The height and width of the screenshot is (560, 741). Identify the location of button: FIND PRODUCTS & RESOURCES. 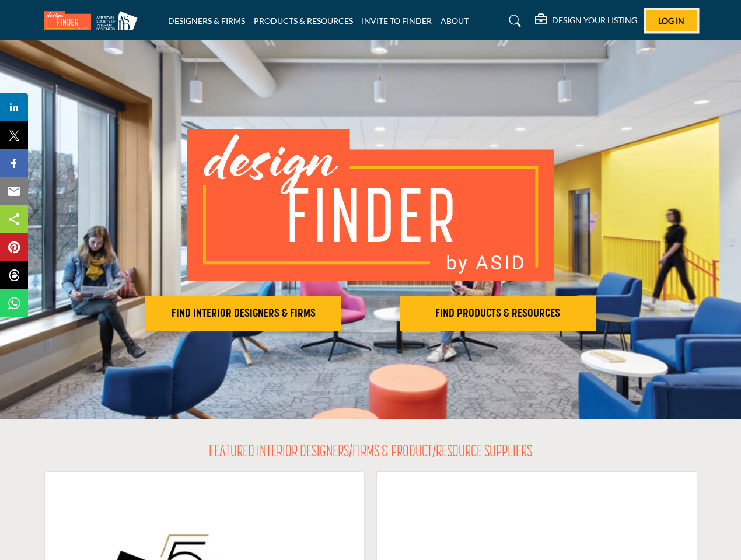
(498, 314).